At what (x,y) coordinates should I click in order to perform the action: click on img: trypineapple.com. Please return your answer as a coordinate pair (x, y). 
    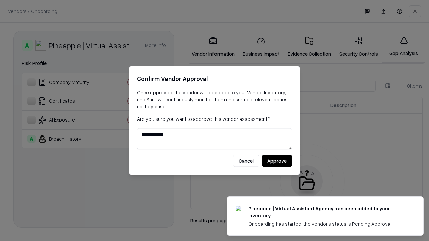
    Looking at the image, I should click on (239, 209).